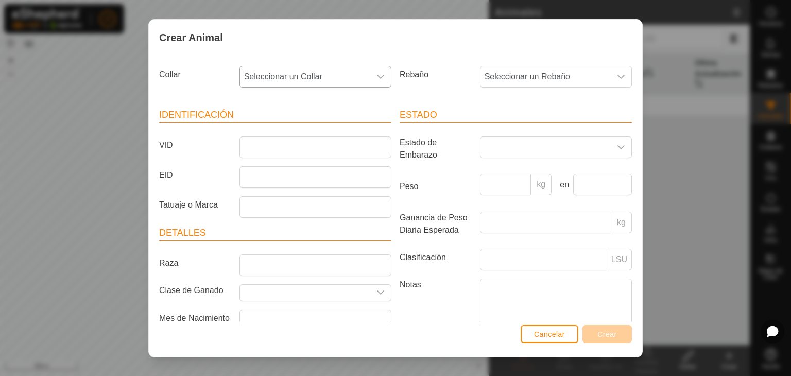 The width and height of the screenshot is (791, 376). Describe the element at coordinates (275, 233) in the screenshot. I see `header: Detalles` at that location.